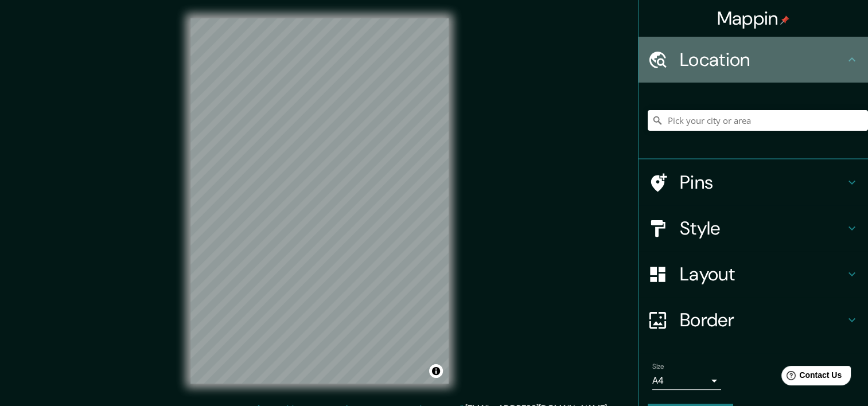 The height and width of the screenshot is (406, 868). What do you see at coordinates (753, 60) in the screenshot?
I see `div: Location` at bounding box center [753, 60].